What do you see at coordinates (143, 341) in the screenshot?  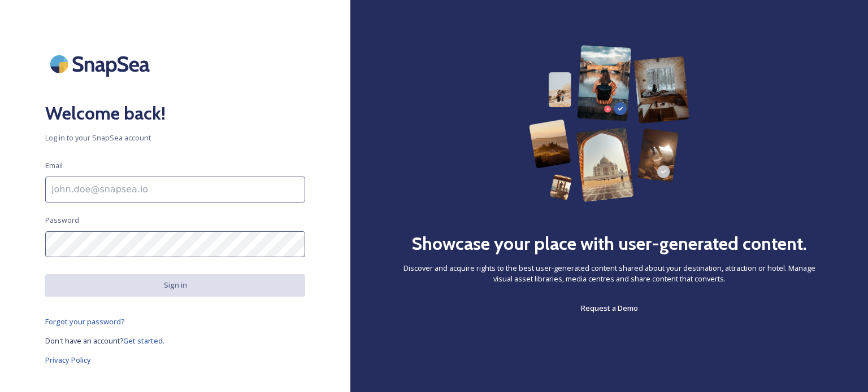 I see `span: Get started.` at bounding box center [143, 341].